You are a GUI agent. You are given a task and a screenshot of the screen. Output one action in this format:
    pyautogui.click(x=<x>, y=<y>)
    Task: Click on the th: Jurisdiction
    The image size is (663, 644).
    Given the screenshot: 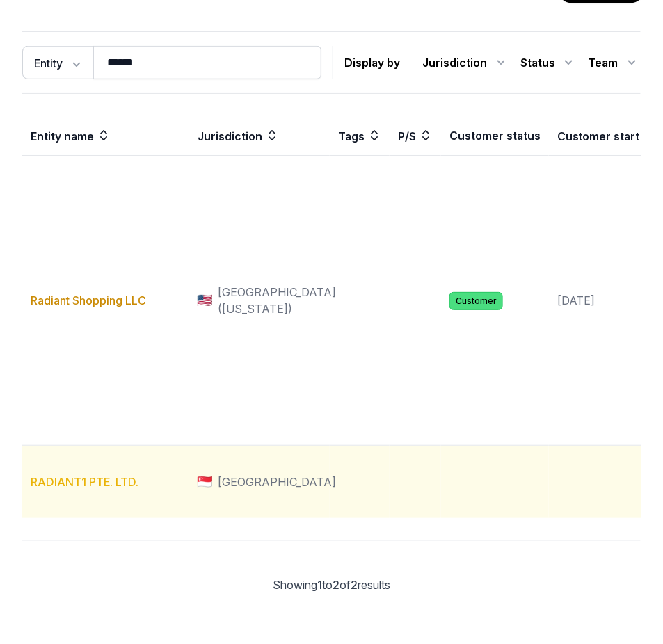 What is the action you would take?
    pyautogui.click(x=259, y=136)
    